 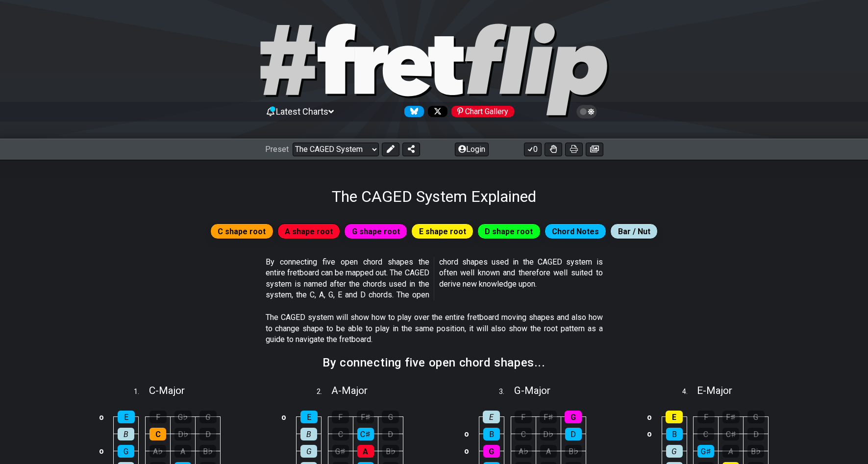 What do you see at coordinates (435, 111) in the screenshot?
I see `a: Follow #fretflip at X` at bounding box center [435, 111].